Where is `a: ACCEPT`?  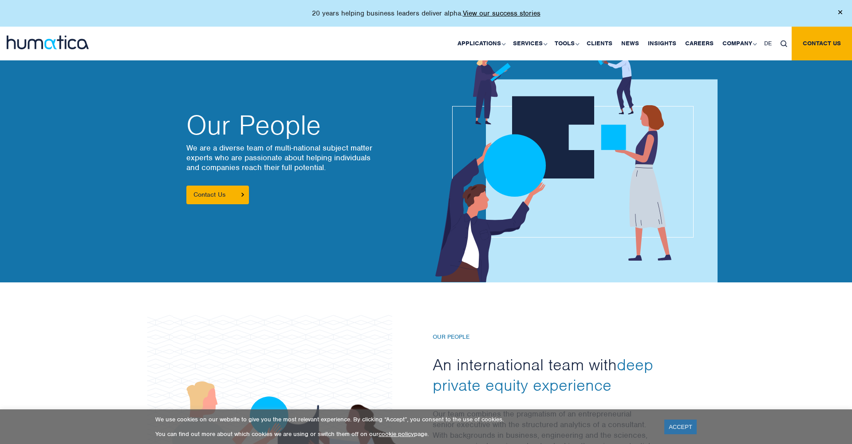 a: ACCEPT is located at coordinates (680, 427).